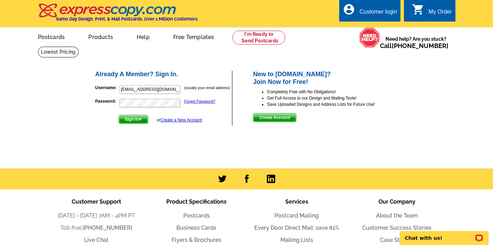 Image resolution: width=493 pixels, height=245 pixels. I want to click on button: Create Account, so click(274, 117).